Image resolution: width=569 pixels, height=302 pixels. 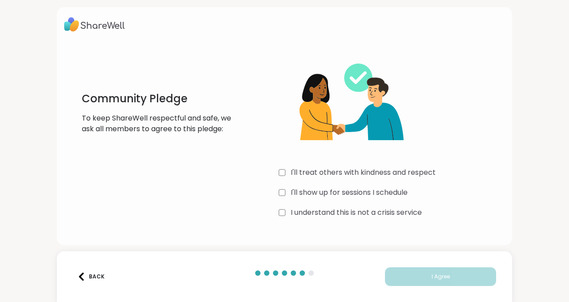 What do you see at coordinates (91, 277) in the screenshot?
I see `div: Back` at bounding box center [91, 277].